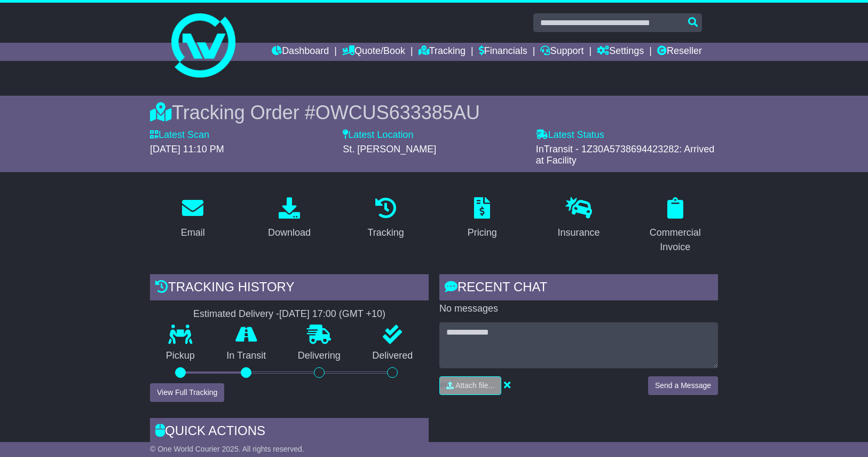  Describe the element at coordinates (434, 112) in the screenshot. I see `div: Tracking Order #` at that location.